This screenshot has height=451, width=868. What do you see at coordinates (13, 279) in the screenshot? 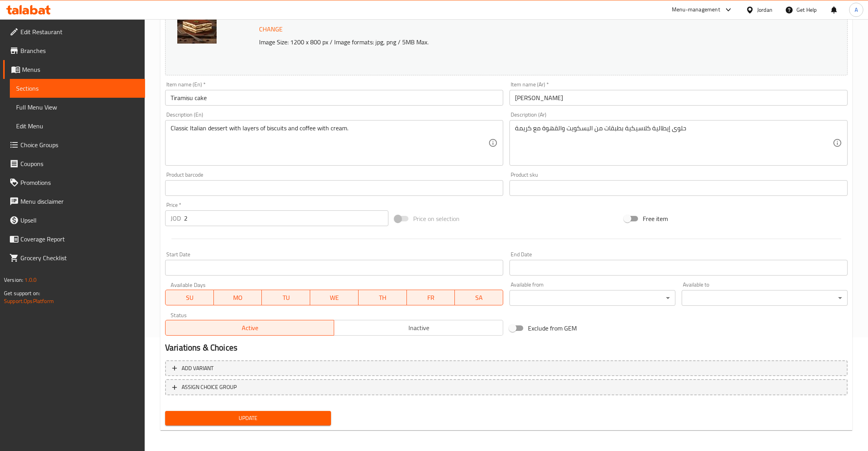
I see `span: Version:` at bounding box center [13, 279].